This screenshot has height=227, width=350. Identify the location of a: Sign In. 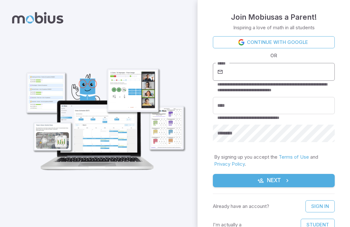
(320, 207).